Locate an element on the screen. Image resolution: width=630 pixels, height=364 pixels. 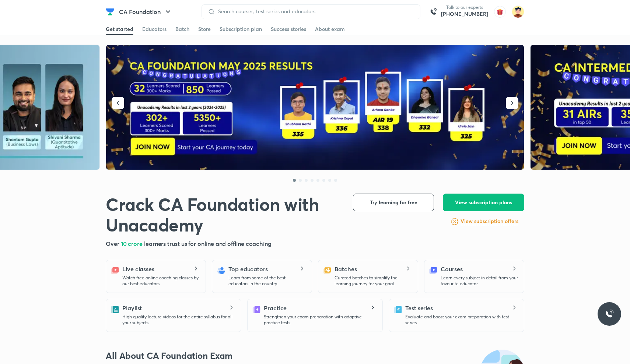
a: call-us is located at coordinates (434, 12).